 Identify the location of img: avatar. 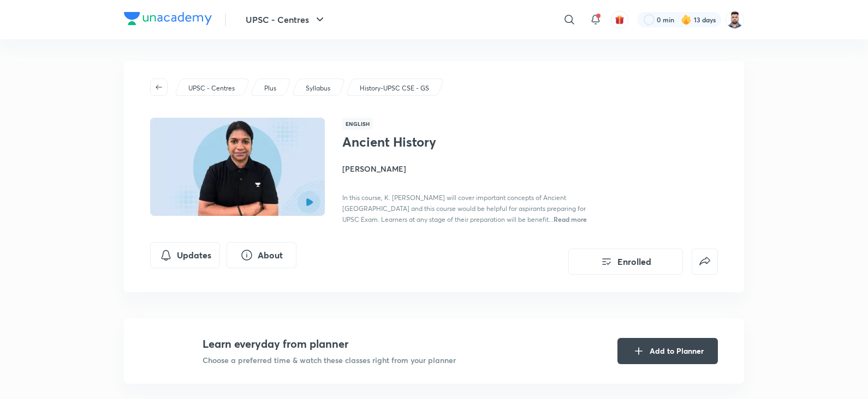
(619, 20).